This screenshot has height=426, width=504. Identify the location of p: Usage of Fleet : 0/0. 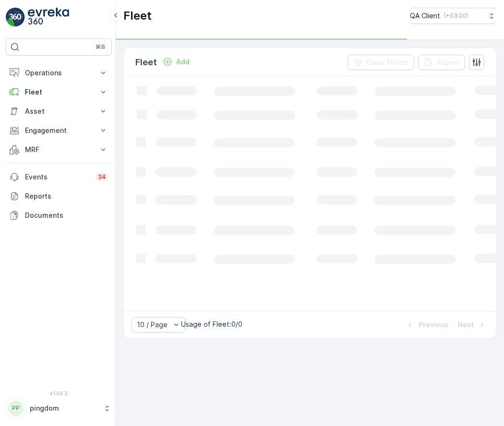
(211, 324).